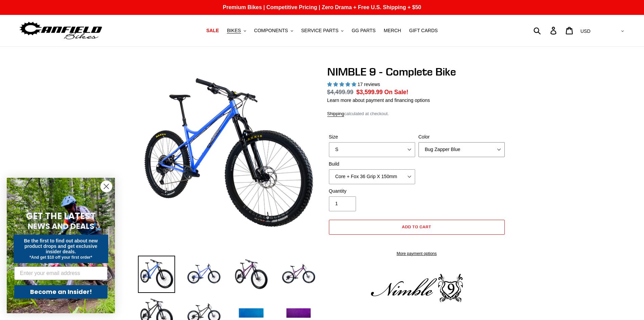 Image resolution: width=644 pixels, height=320 pixels. Describe the element at coordinates (461, 137) in the screenshot. I see `label: Color` at that location.